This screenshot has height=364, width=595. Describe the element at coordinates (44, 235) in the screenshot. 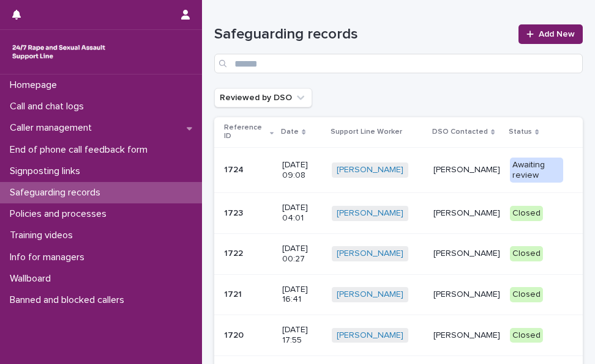

I see `p: Training videos` at that location.